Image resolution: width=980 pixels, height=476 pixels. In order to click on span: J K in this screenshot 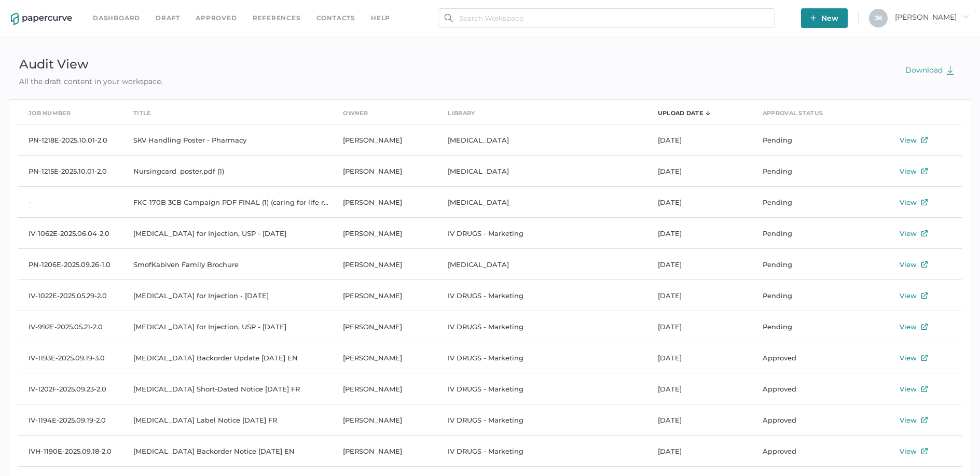, I will do `click(878, 18)`.